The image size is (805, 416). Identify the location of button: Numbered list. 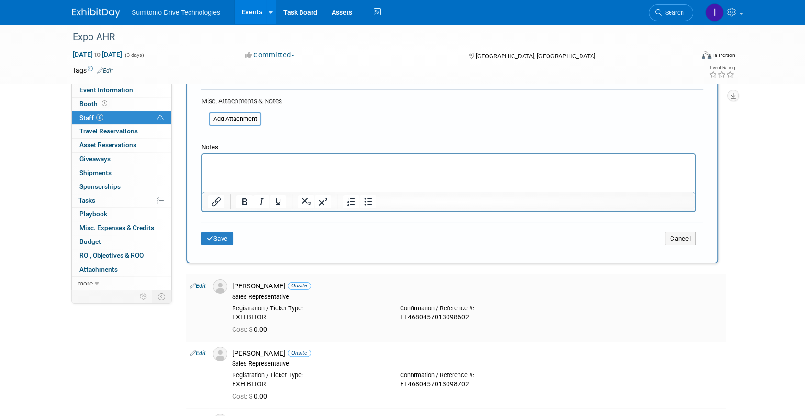
(351, 202).